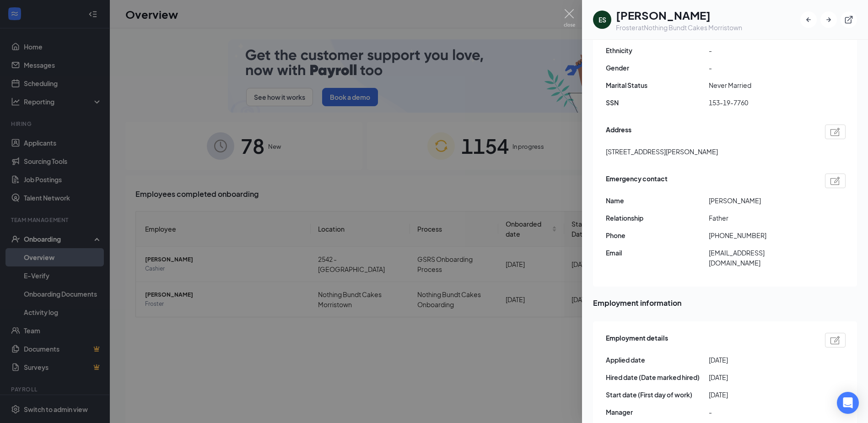 This screenshot has height=423, width=868. What do you see at coordinates (657, 50) in the screenshot?
I see `span: Ethnicity` at bounding box center [657, 50].